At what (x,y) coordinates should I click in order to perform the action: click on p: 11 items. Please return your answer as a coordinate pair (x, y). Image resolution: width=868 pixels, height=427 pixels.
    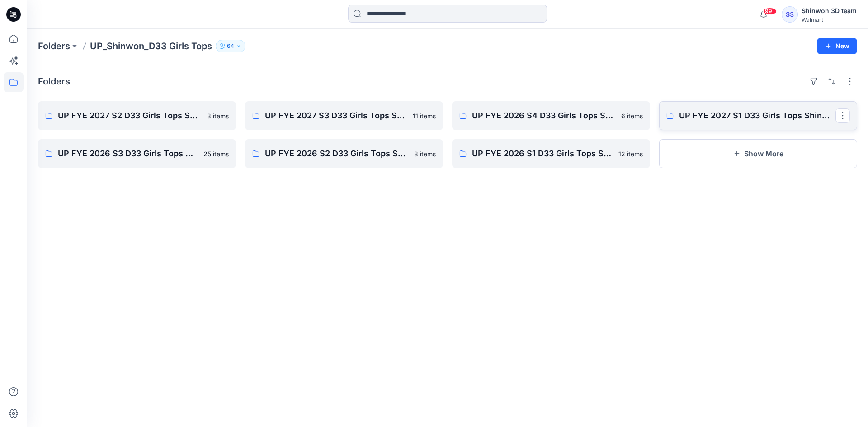
    Looking at the image, I should click on (424, 115).